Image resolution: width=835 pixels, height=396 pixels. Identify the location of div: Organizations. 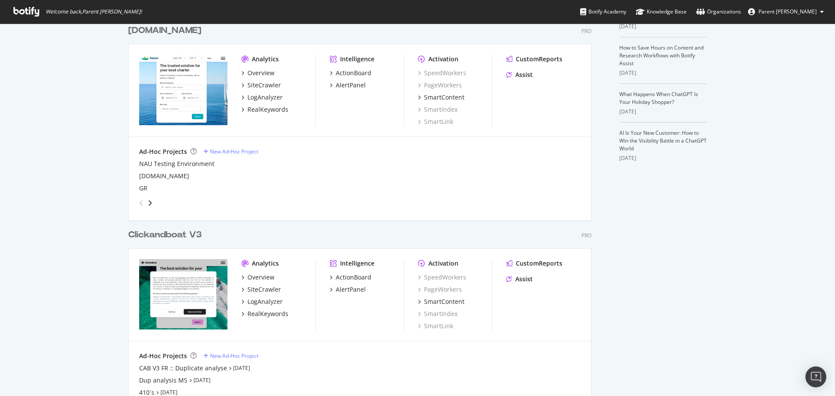
(719, 12).